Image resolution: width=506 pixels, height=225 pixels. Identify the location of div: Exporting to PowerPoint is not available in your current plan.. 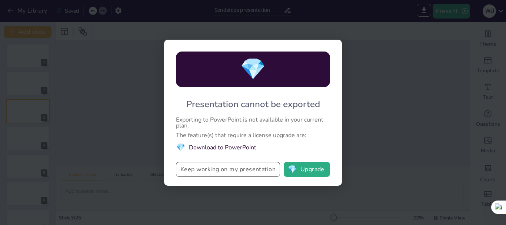
(253, 123).